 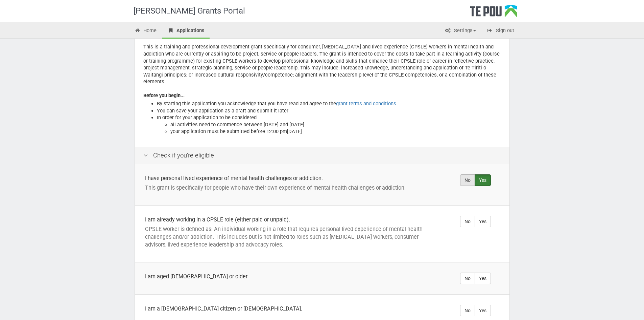 What do you see at coordinates (288, 187) in the screenshot?
I see `p: This grant is specifically for people who have their own experience of mental health challenges o...` at bounding box center [288, 187].